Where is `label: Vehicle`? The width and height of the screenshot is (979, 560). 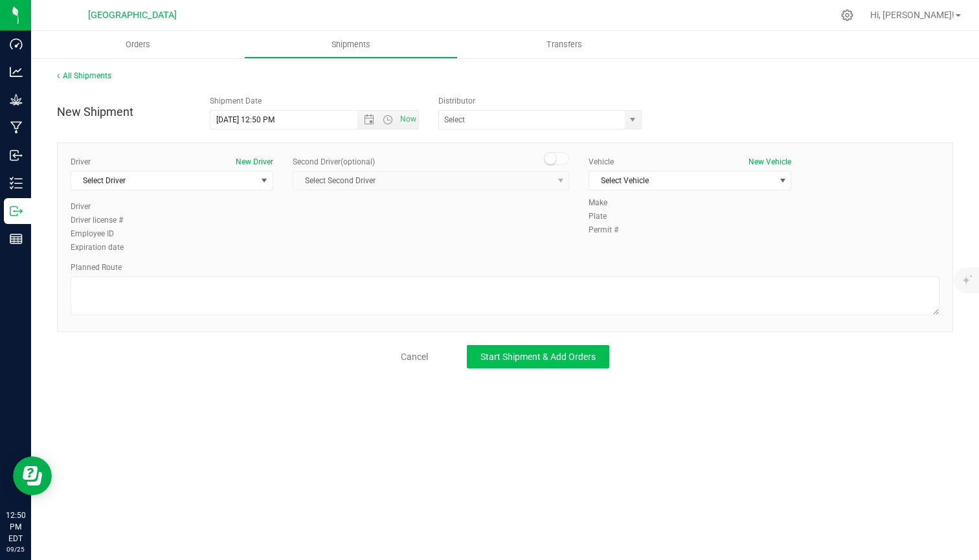
label: Vehicle is located at coordinates (601, 162).